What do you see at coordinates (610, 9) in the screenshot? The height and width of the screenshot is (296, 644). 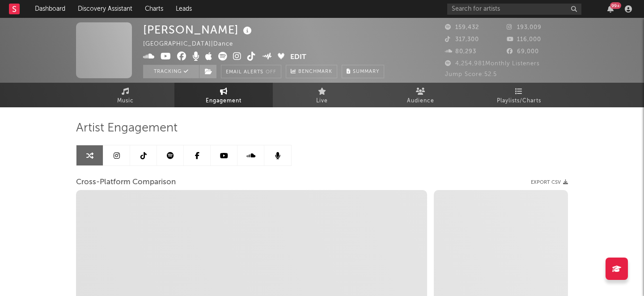 I see `button: 99+` at bounding box center [610, 9].